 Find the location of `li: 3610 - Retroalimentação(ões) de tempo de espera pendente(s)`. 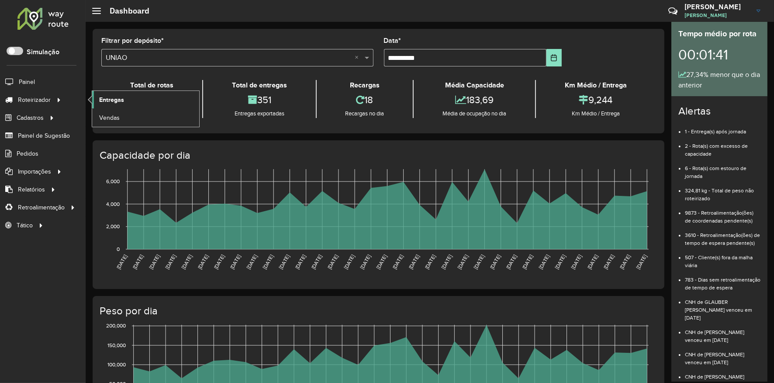

li: 3610 - Retroalimentação(ões) de tempo de espera pendente(s) is located at coordinates (723, 236).